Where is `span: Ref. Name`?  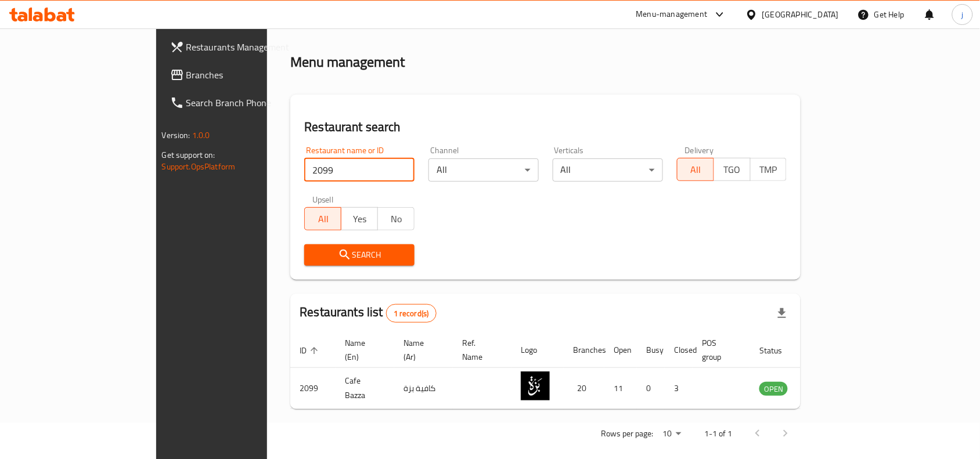 span: Ref. Name is located at coordinates (479, 350).